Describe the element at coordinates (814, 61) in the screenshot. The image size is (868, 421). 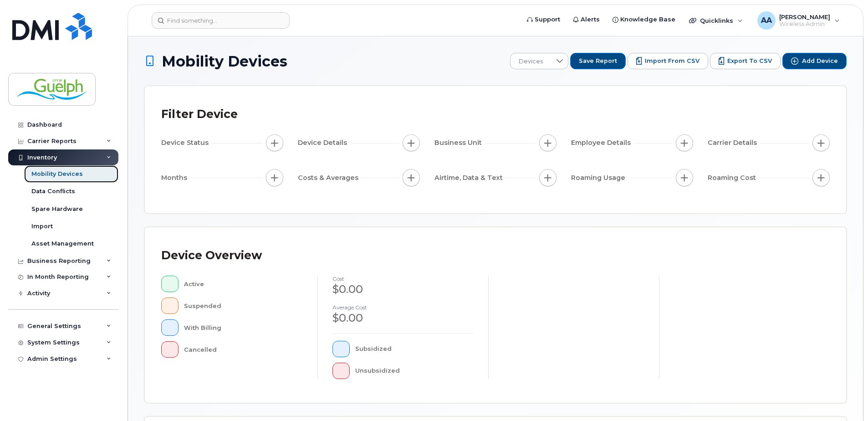
I see `a: Add Device` at that location.